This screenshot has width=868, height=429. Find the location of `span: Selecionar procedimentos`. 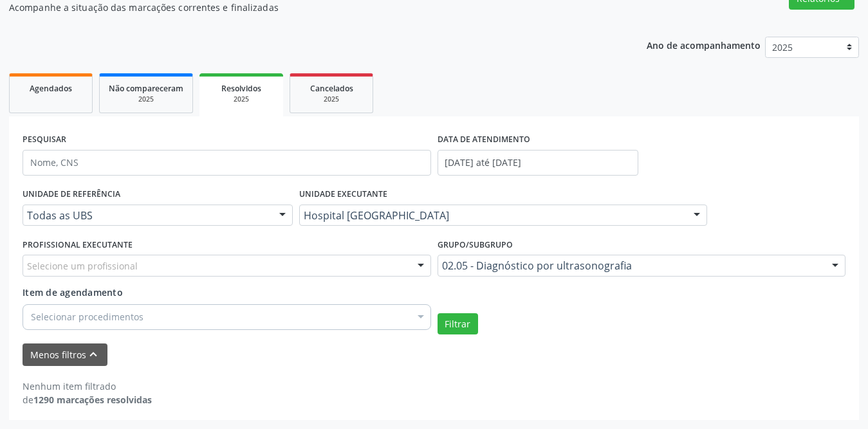

span: Selecionar procedimentos is located at coordinates (87, 317).